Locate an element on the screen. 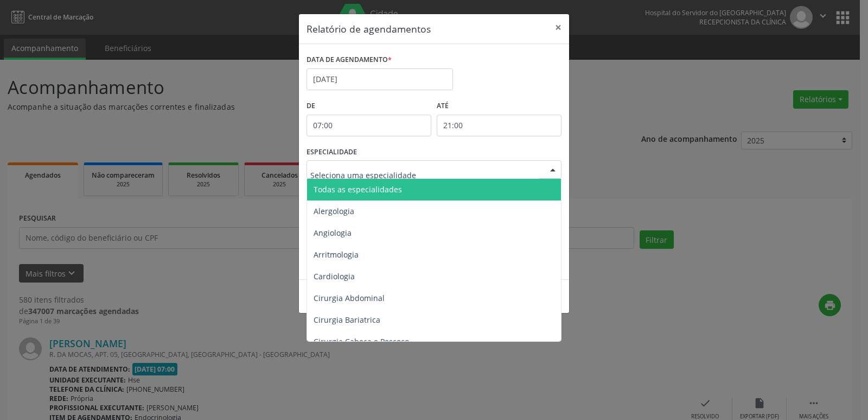  label: ESPECIALIDADE is located at coordinates (331, 152).